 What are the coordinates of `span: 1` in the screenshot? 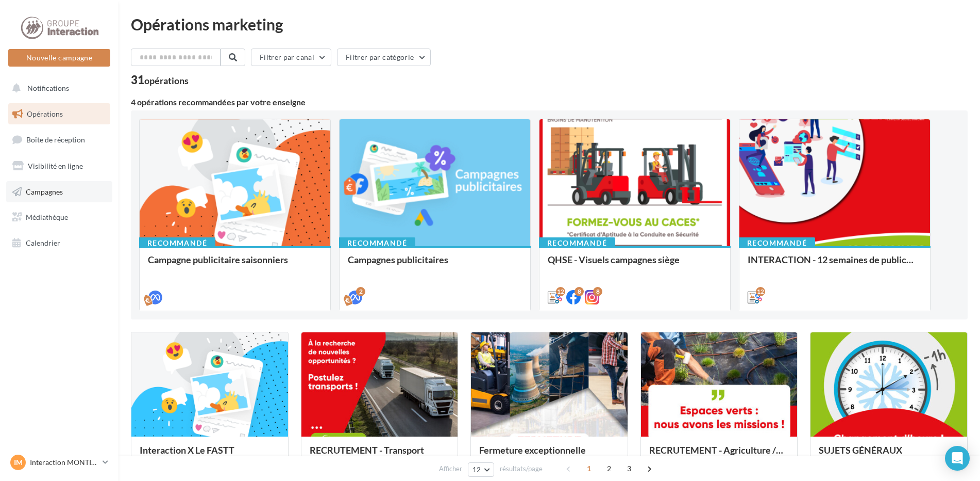 It's located at (589, 468).